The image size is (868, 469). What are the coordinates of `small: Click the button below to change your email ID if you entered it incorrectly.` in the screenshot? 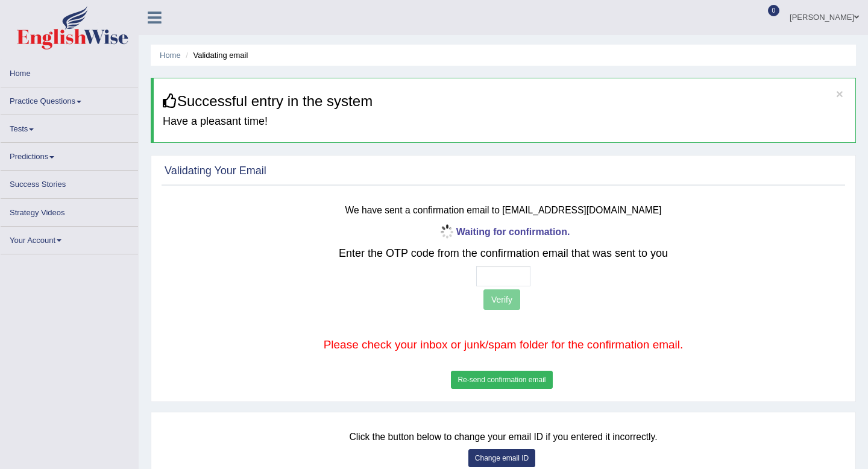 It's located at (503, 436).